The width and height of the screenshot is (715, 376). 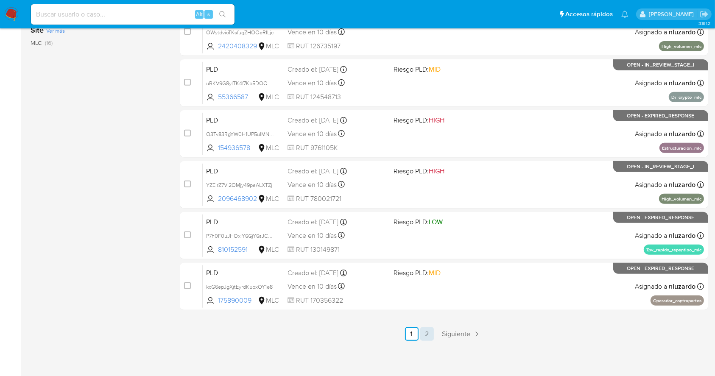 I want to click on span: 3.161.2, so click(x=705, y=23).